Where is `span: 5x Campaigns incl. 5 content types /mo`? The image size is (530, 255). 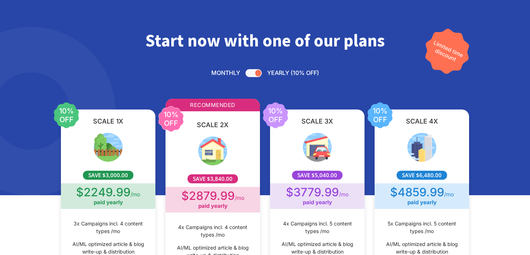 span: 5x Campaigns incl. 5 content types /mo is located at coordinates (422, 227).